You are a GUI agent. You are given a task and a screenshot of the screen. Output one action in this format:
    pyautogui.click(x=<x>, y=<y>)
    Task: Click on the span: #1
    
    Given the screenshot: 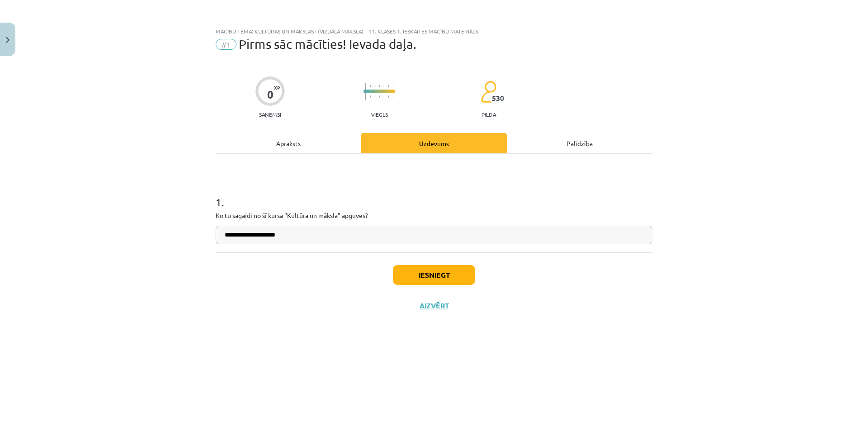 What is the action you would take?
    pyautogui.click(x=226, y=45)
    